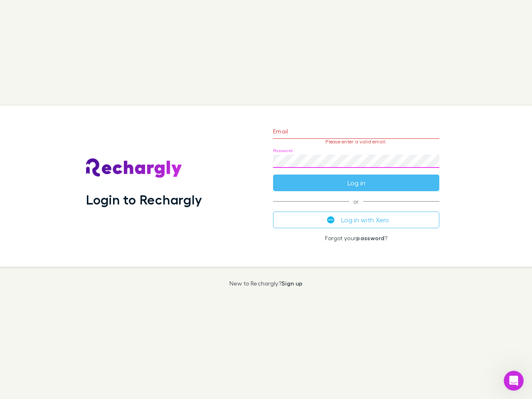 The height and width of the screenshot is (399, 532). Describe the element at coordinates (356, 183) in the screenshot. I see `button: Log in` at that location.